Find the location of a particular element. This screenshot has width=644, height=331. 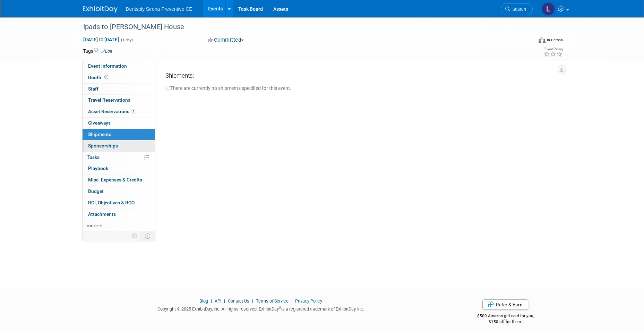

div: Event Format is located at coordinates (527, 41).